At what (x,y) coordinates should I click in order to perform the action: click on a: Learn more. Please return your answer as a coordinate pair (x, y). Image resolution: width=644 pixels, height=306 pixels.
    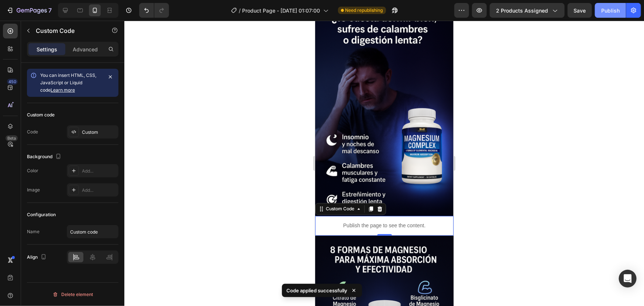
    Looking at the image, I should click on (63, 90).